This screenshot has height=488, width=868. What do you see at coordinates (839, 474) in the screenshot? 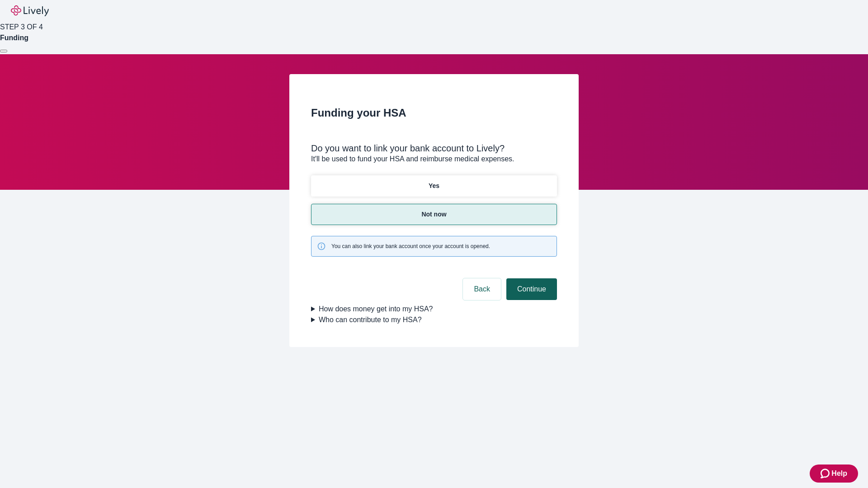
I see `span: Help` at bounding box center [839, 474].